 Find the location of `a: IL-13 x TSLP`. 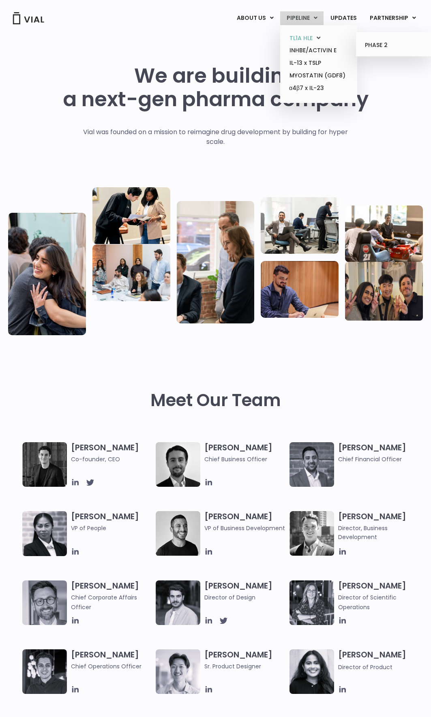

a: IL-13 x TSLP is located at coordinates (318, 63).